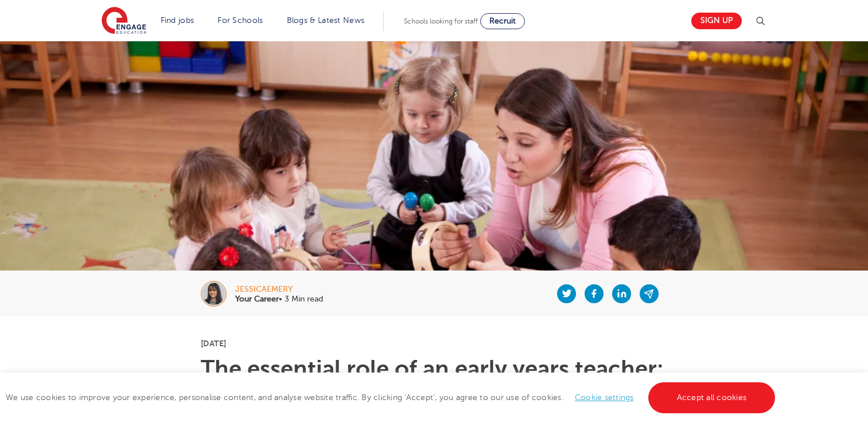  Describe the element at coordinates (712, 398) in the screenshot. I see `a: Accept all cookies` at that location.